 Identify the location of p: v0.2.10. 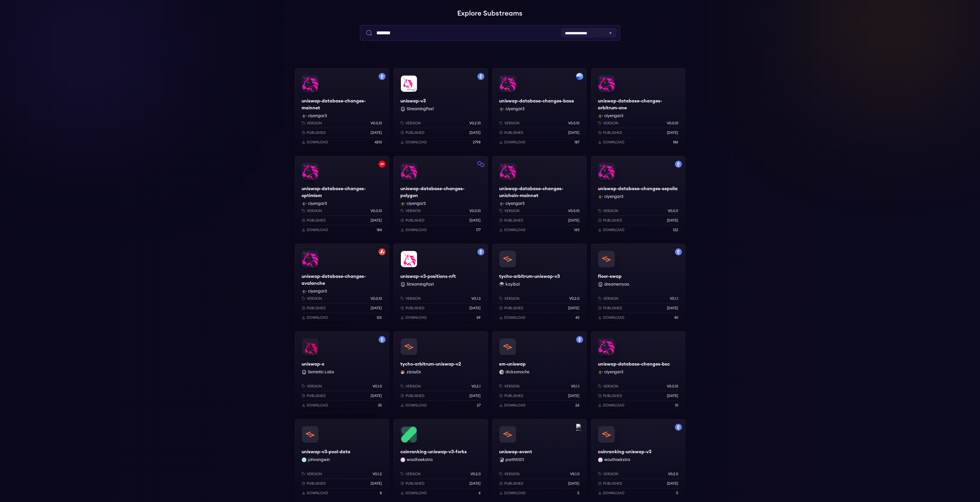
(475, 123).